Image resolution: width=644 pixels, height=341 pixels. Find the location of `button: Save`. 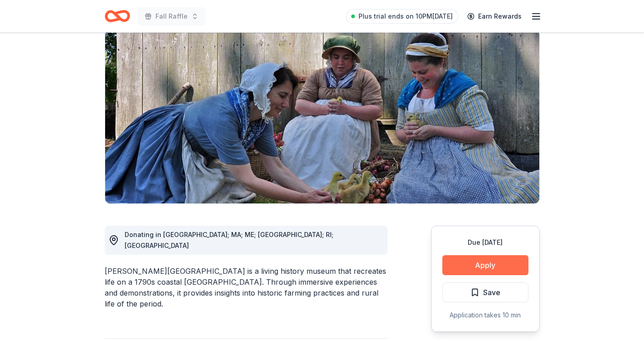

button: Save is located at coordinates (485, 293).